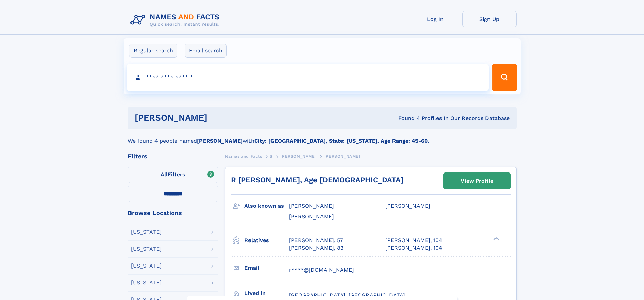  What do you see at coordinates (173, 213) in the screenshot?
I see `div: Browse Locations` at bounding box center [173, 213].